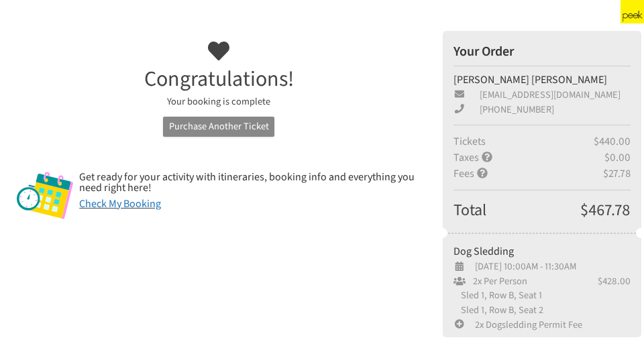 The width and height of the screenshot is (644, 356). I want to click on div: Dog Sledding, so click(542, 252).